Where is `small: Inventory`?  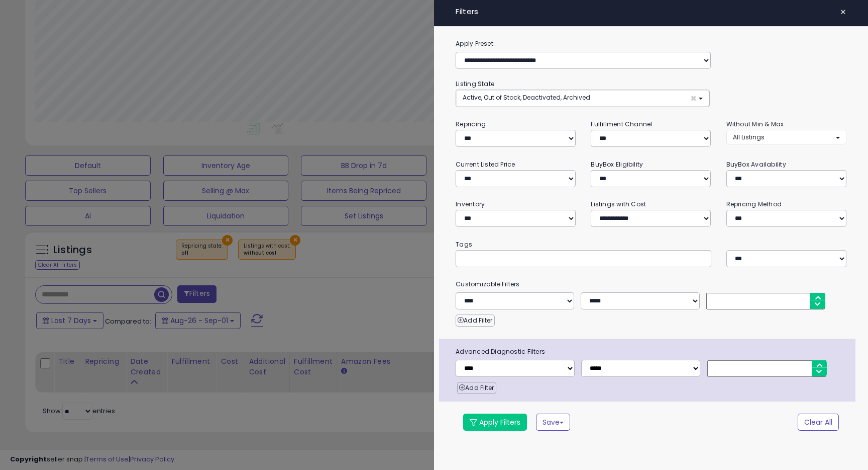 small: Inventory is located at coordinates (470, 204).